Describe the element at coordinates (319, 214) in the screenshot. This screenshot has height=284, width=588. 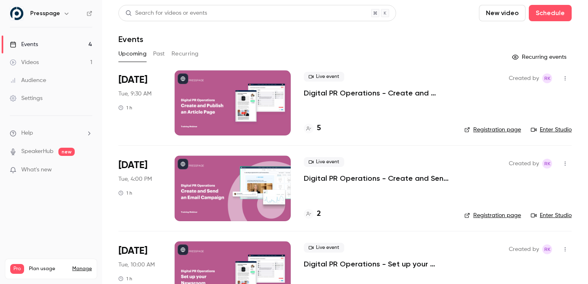
I see `h4: 2` at that location.